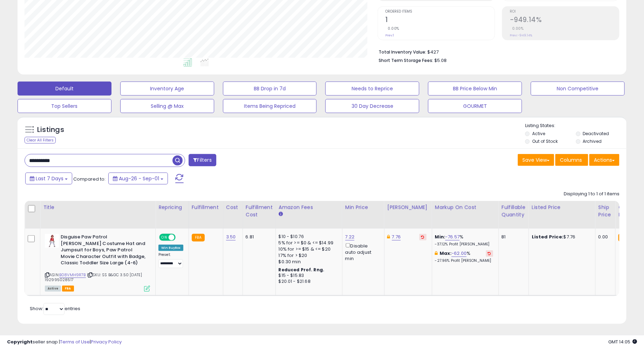  Describe the element at coordinates (307, 256) in the screenshot. I see `div: 17% for > $20` at that location.